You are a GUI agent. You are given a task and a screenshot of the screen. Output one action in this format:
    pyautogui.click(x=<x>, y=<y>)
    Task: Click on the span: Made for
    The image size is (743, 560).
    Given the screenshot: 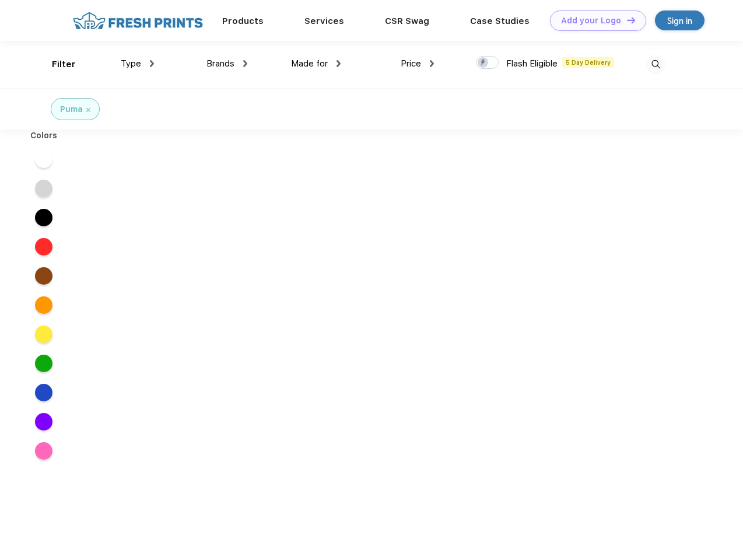 What is the action you would take?
    pyautogui.click(x=309, y=64)
    